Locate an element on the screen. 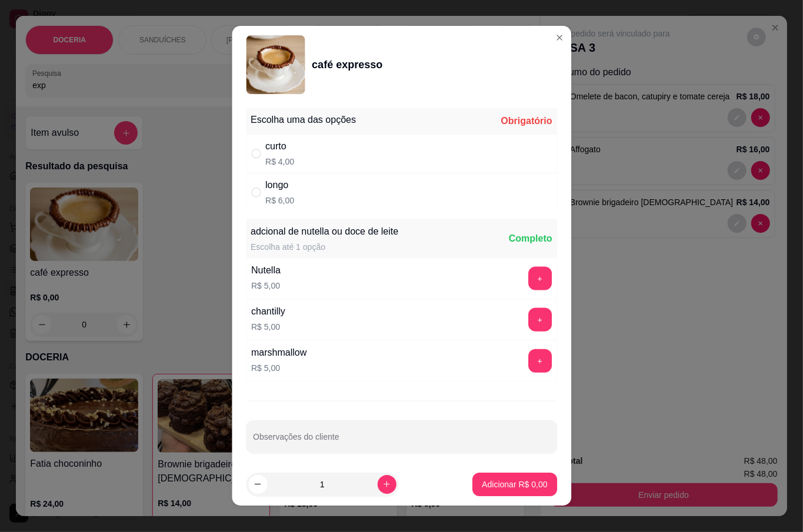  button: Close is located at coordinates (559, 38).